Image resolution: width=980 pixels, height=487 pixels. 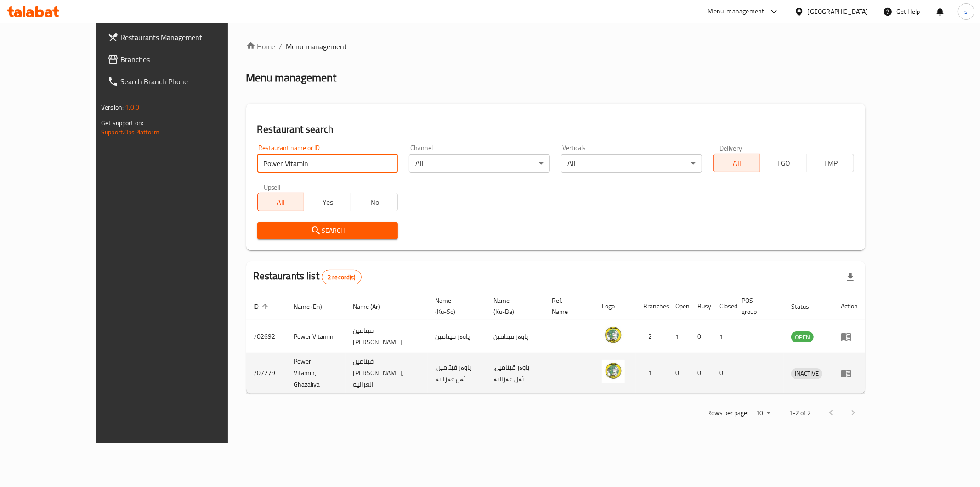 What do you see at coordinates (261, 46) in the screenshot?
I see `a: Home` at bounding box center [261, 46].